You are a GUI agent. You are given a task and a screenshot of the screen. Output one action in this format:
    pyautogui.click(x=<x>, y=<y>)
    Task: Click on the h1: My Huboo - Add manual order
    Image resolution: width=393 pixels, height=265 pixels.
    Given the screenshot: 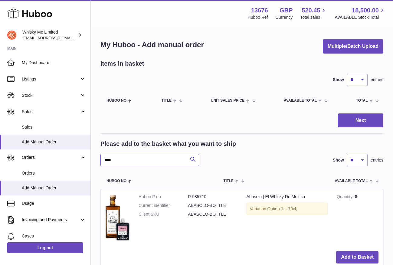 What is the action you would take?
    pyautogui.click(x=152, y=45)
    